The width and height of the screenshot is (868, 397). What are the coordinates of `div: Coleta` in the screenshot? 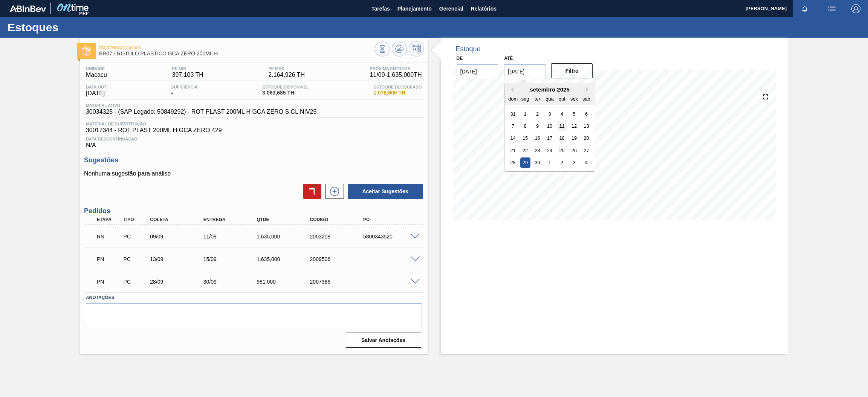 It's located at (179, 220).